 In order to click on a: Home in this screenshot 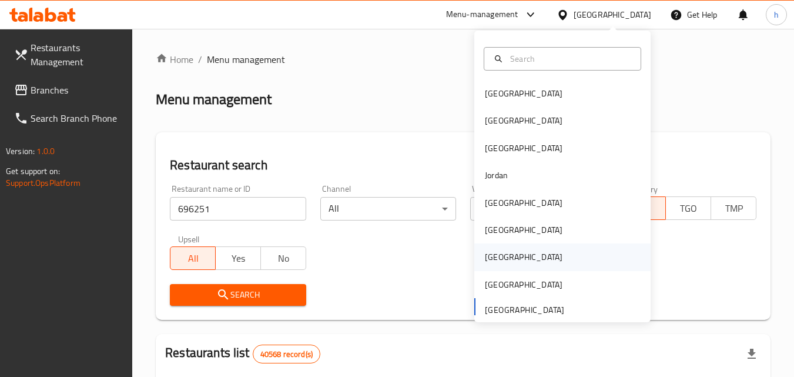, I will do `click(175, 59)`.